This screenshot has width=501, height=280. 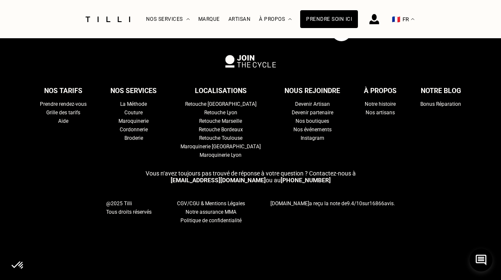 What do you see at coordinates (211, 212) in the screenshot?
I see `span: Notre assurance MMA` at bounding box center [211, 212].